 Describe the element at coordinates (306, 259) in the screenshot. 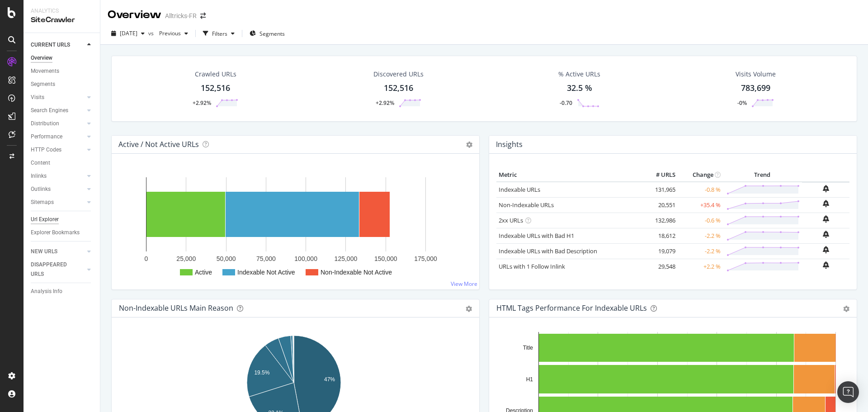

I see `text: 100,000` at that location.